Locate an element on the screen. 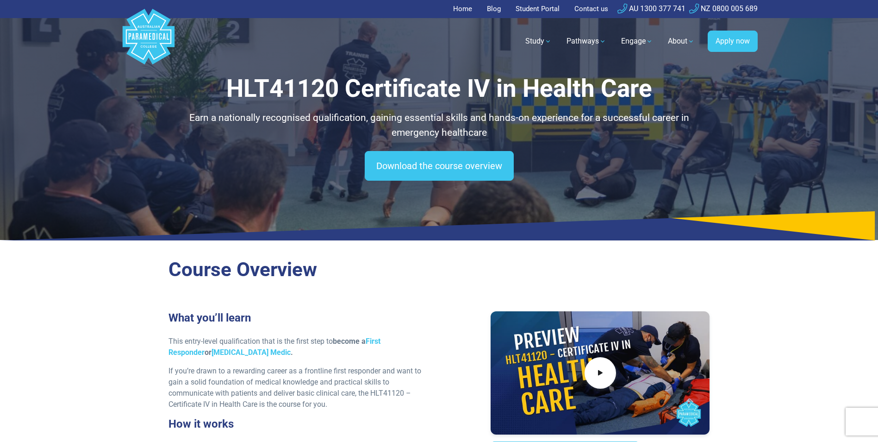 Image resolution: width=878 pixels, height=442 pixels. a: Pathways is located at coordinates (587, 41).